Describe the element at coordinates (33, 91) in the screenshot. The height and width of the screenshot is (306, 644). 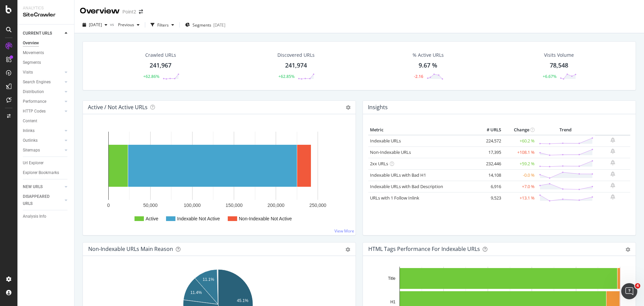
I see `div: Distribution` at that location.